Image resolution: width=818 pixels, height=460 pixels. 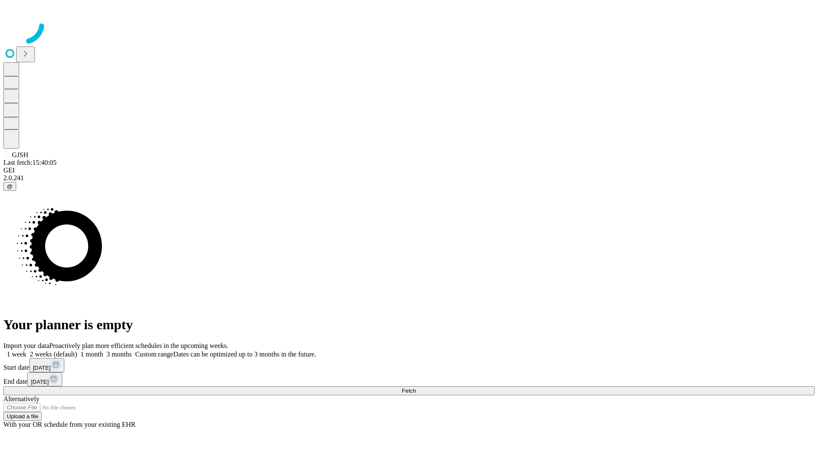 What do you see at coordinates (21, 399) in the screenshot?
I see `span: Alternatively` at bounding box center [21, 399].